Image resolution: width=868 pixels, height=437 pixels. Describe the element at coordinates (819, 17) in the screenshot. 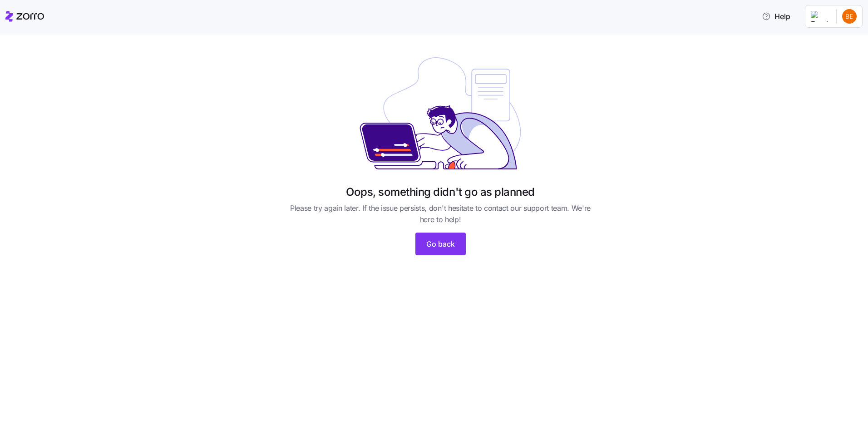

I see `img: Employer logo` at that location.